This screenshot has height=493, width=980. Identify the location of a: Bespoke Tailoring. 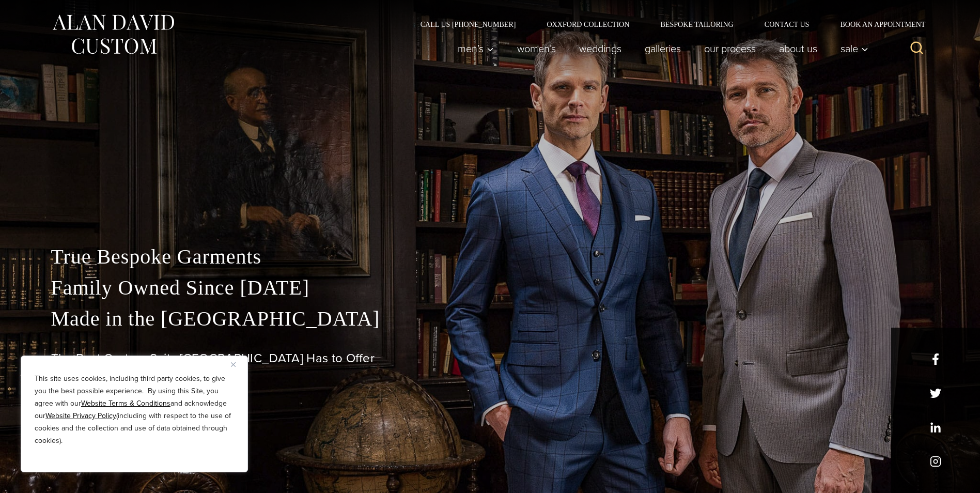
(697, 24).